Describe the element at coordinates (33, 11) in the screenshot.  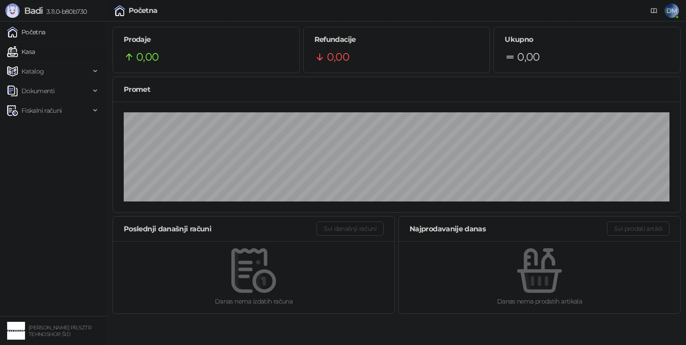
I see `span: Badi` at that location.